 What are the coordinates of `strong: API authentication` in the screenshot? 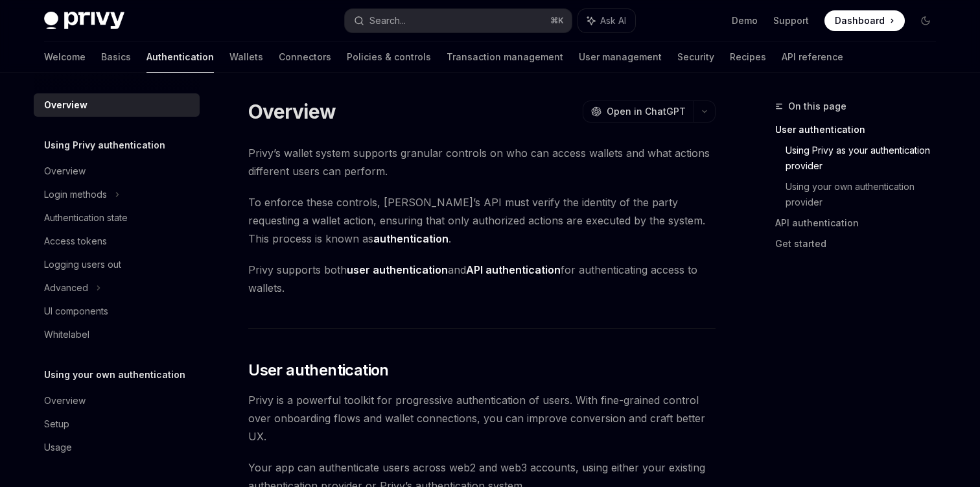 It's located at (513, 269).